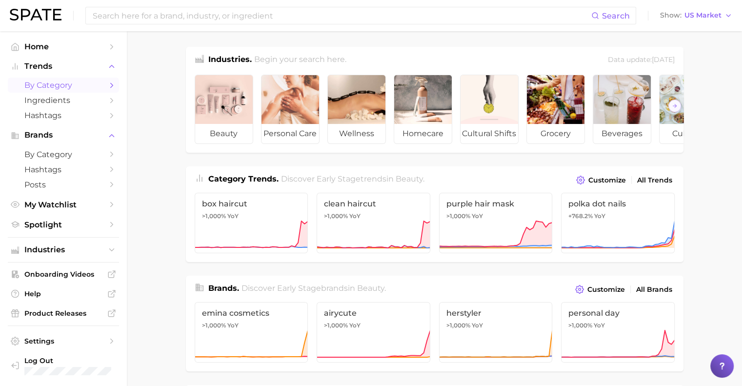  What do you see at coordinates (230, 60) in the screenshot?
I see `h1: Industries.` at bounding box center [230, 60].